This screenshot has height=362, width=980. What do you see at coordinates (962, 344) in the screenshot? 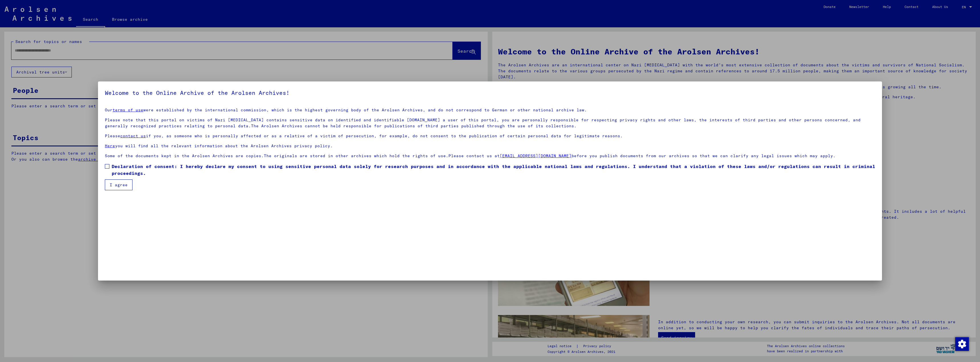
I see `img: Change consent` at bounding box center [962, 344].